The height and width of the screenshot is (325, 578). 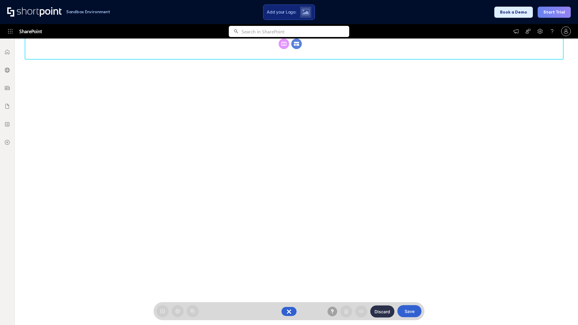 What do you see at coordinates (281, 12) in the screenshot?
I see `span: Add your Logo:` at bounding box center [281, 12].